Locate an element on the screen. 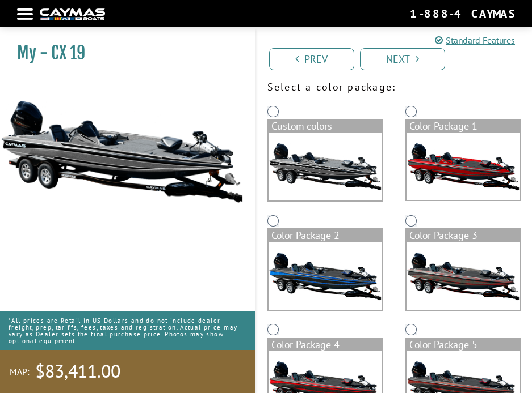  div: Color Package 4 is located at coordinates (325, 345).